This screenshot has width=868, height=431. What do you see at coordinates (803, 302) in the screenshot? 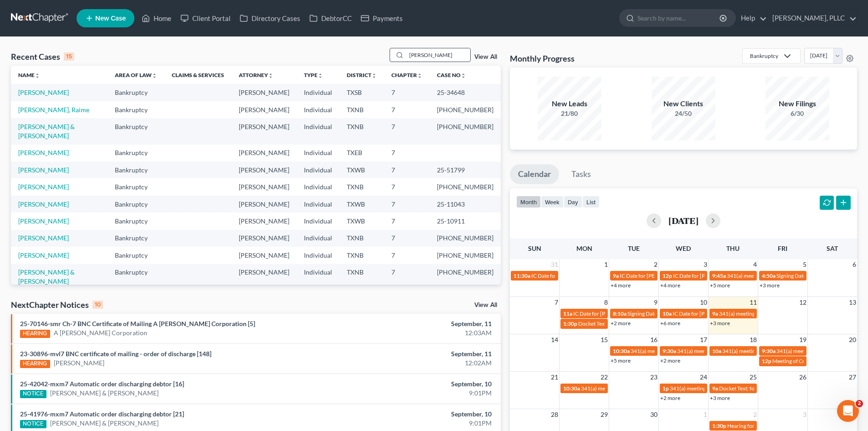
I see `span: 12` at bounding box center [803, 302].